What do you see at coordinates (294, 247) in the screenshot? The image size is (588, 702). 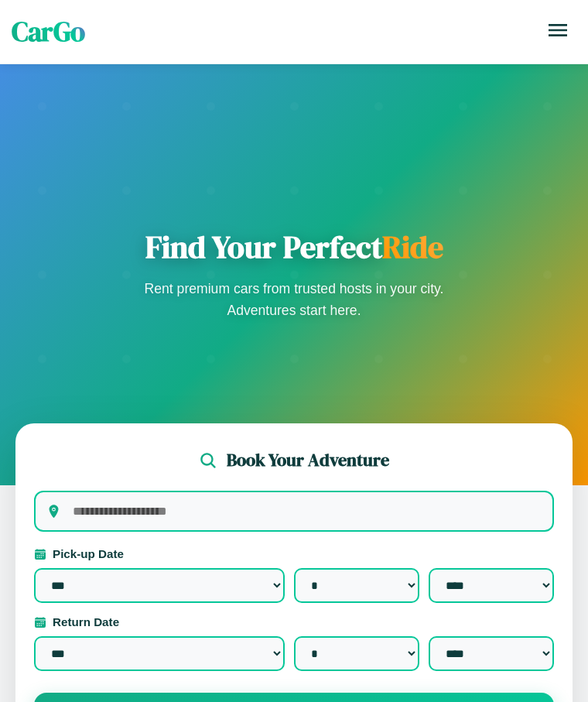 I see `h1: Find Your Perfect` at bounding box center [294, 247].